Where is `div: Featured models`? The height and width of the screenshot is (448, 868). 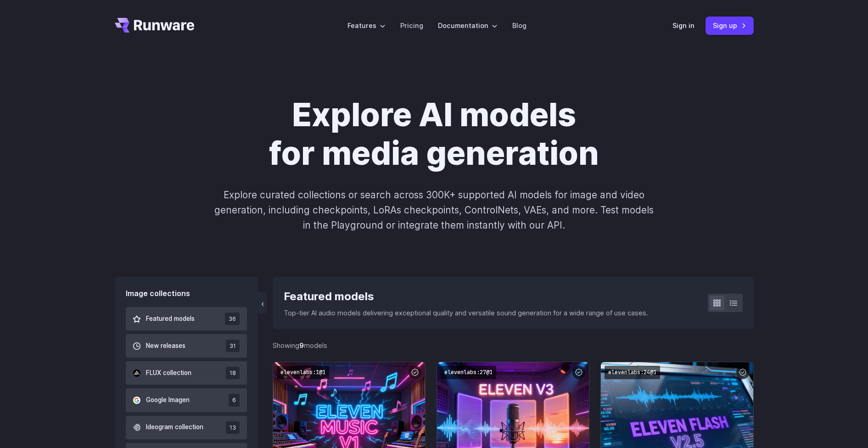 div: Featured models is located at coordinates (465, 296).